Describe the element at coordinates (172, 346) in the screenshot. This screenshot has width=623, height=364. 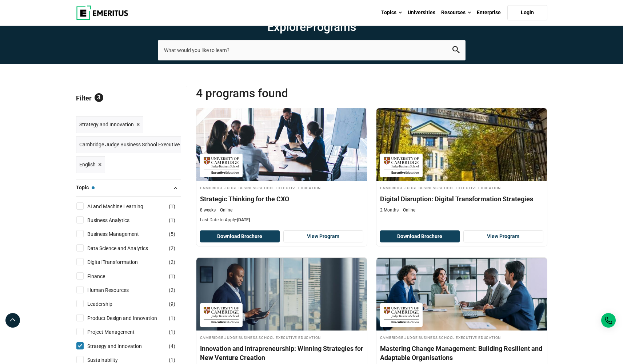
I see `span: 4` at that location.